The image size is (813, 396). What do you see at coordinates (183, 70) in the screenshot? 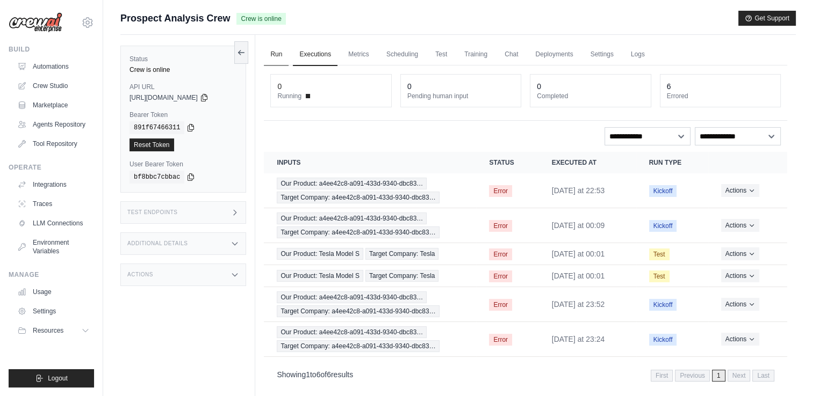
I see `div: Crew is online` at bounding box center [183, 70].